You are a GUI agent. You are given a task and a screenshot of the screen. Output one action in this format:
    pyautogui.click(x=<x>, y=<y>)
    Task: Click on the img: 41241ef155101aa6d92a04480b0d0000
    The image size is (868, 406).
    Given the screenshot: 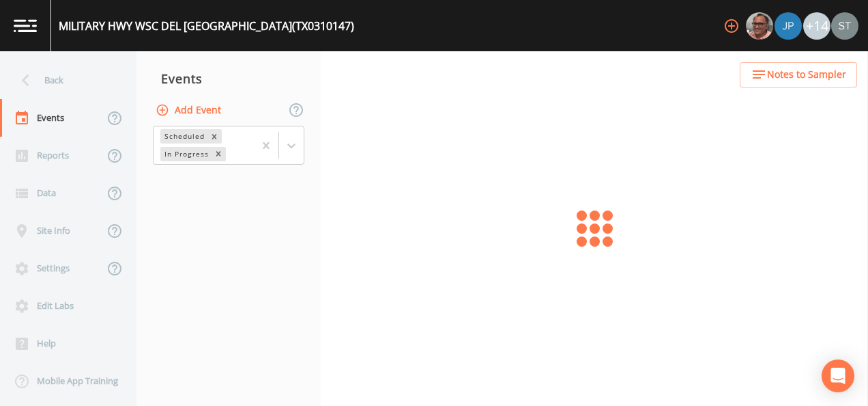 What is the action you would take?
    pyautogui.click(x=788, y=26)
    